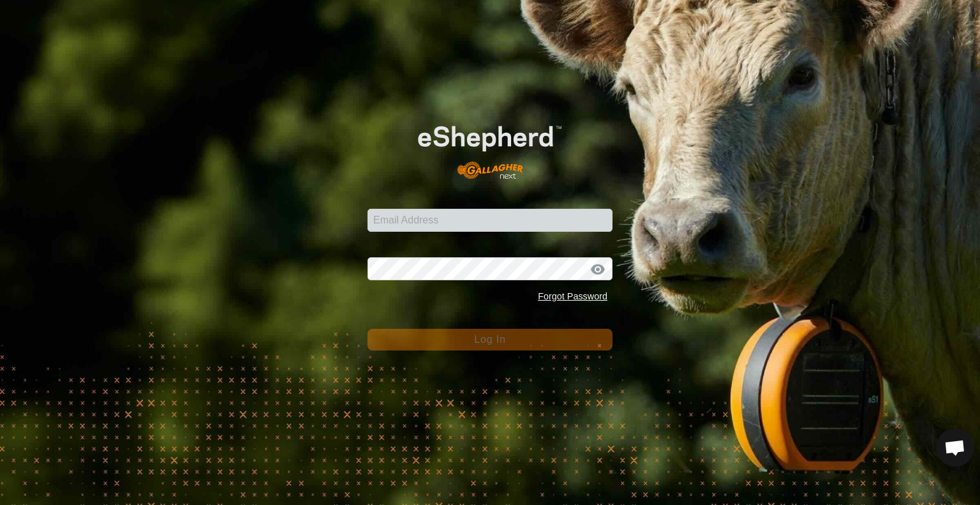 The height and width of the screenshot is (505, 980). I want to click on button: Log In, so click(490, 340).